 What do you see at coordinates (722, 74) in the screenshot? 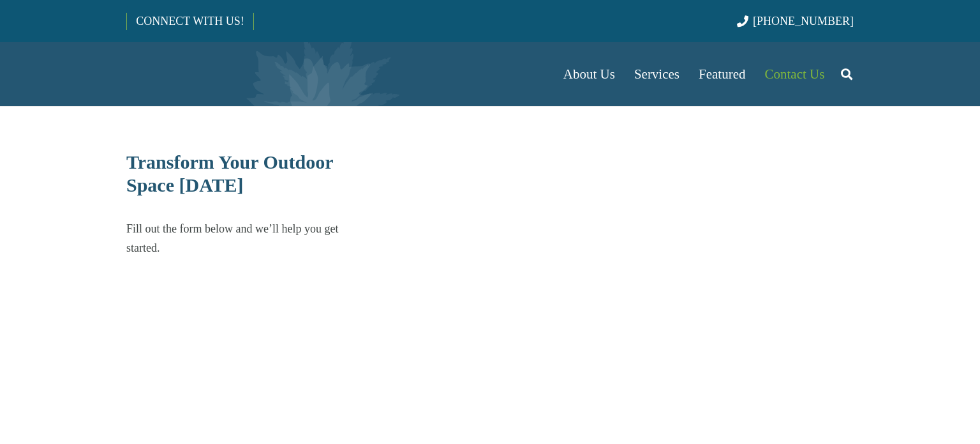
I see `span: Featured` at bounding box center [722, 74].